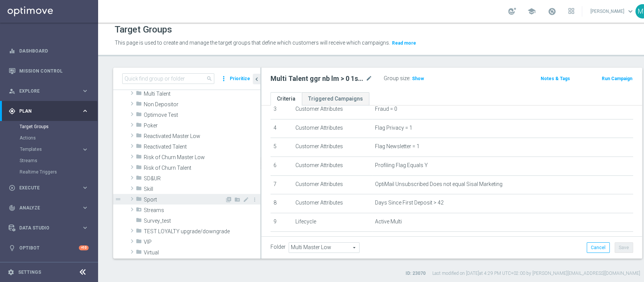  Describe the element at coordinates (332, 241) in the screenshot. I see `td: Existing Target Group` at that location.